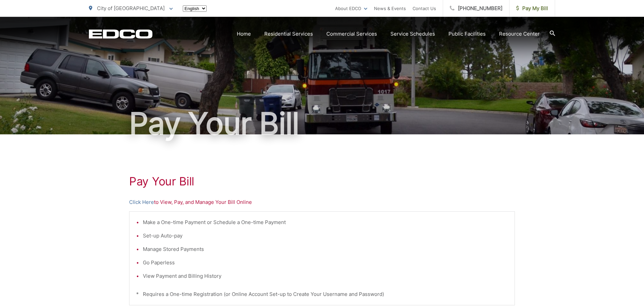 Image resolution: width=644 pixels, height=306 pixels. I want to click on li: Set-up Auto-pay, so click(326, 236).